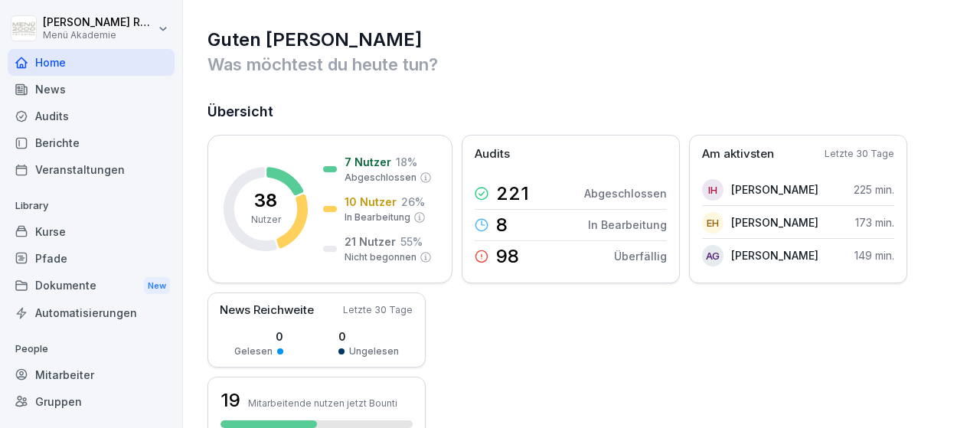 This screenshot has height=428, width=980. I want to click on a: Pfade, so click(91, 258).